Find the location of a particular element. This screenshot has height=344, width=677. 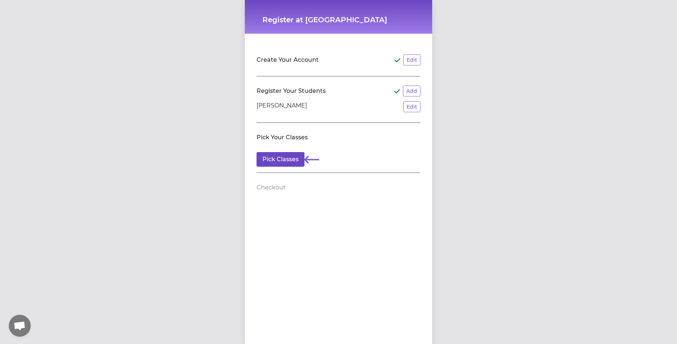

h2: Checkout is located at coordinates (271, 188).